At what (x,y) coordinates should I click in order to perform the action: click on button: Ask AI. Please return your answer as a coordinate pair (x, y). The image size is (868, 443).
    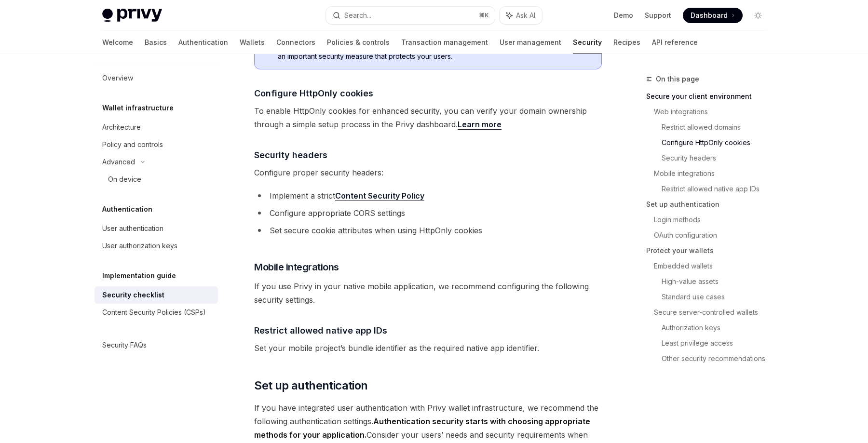
    Looking at the image, I should click on (521, 15).